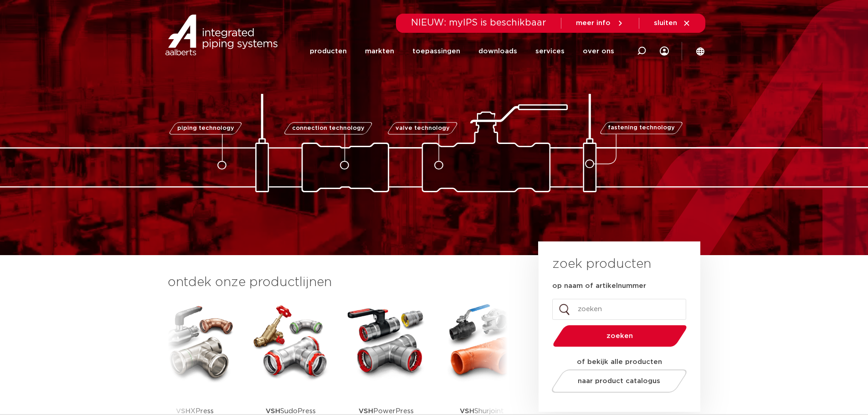  What do you see at coordinates (205, 128) in the screenshot?
I see `span: piping technology` at bounding box center [205, 128].